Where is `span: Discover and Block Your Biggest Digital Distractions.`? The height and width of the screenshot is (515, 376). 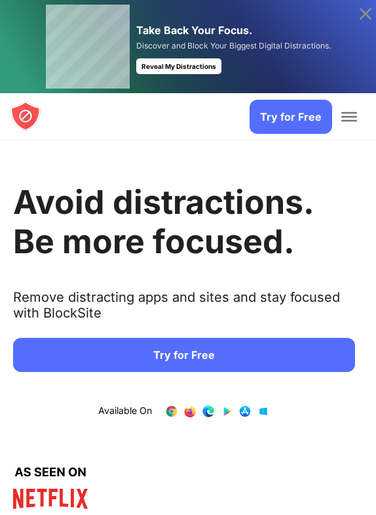
span: Discover and Block Your Biggest Digital Distractions. is located at coordinates (233, 45).